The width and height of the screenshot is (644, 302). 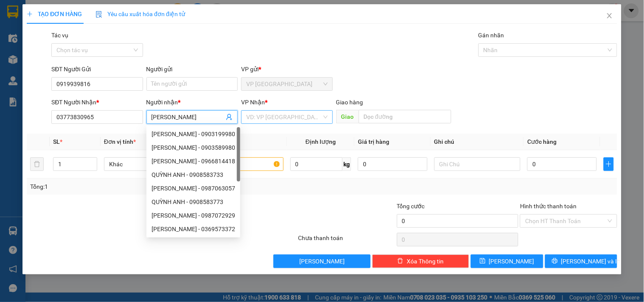 What do you see at coordinates (142, 33) in the screenshot?
I see `div: QUANG` at bounding box center [142, 33].